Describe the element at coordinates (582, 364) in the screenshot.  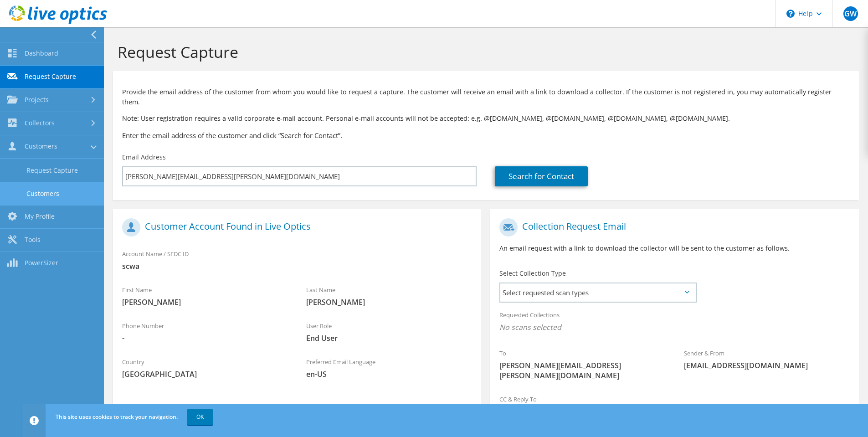
I see `div: To` at that location.